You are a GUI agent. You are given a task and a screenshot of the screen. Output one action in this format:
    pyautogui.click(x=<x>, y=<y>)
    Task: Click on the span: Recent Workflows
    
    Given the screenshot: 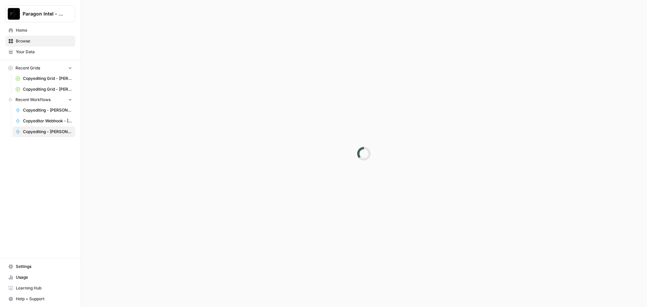 What is the action you would take?
    pyautogui.click(x=33, y=100)
    